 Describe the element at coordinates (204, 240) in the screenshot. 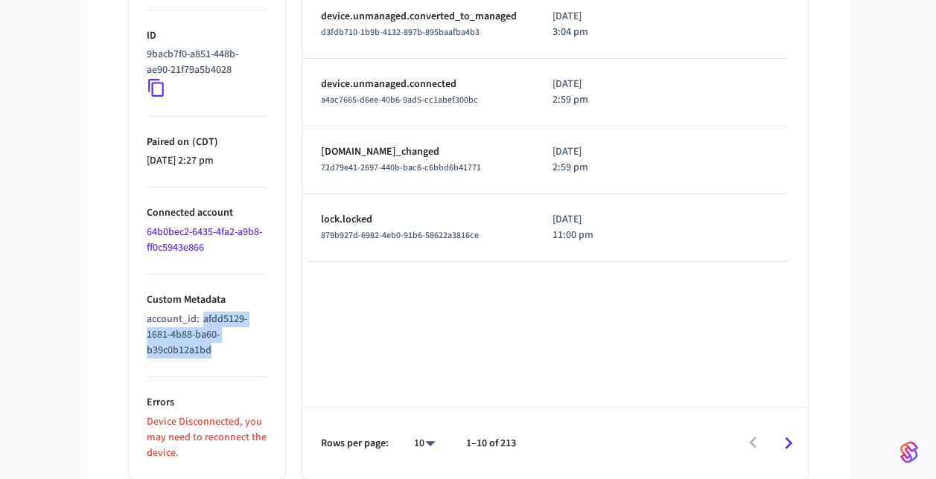

I see `a: 64b0bec2-6435-4fa2-a9b8-ff0c5943e866` at that location.